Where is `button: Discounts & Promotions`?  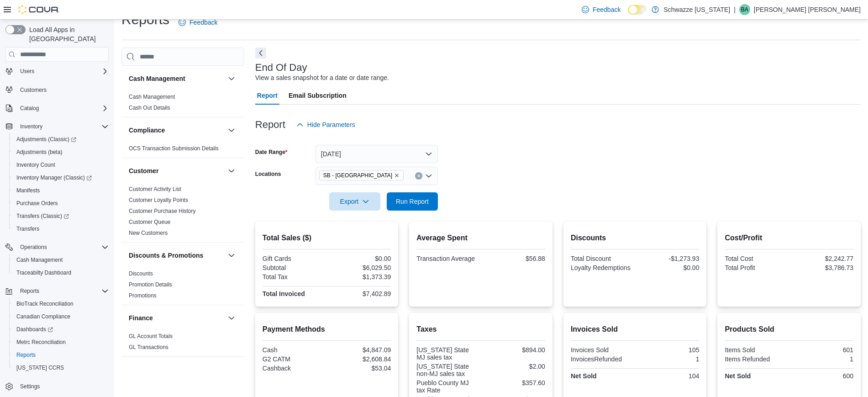
button: Discounts & Promotions is located at coordinates (232, 255).